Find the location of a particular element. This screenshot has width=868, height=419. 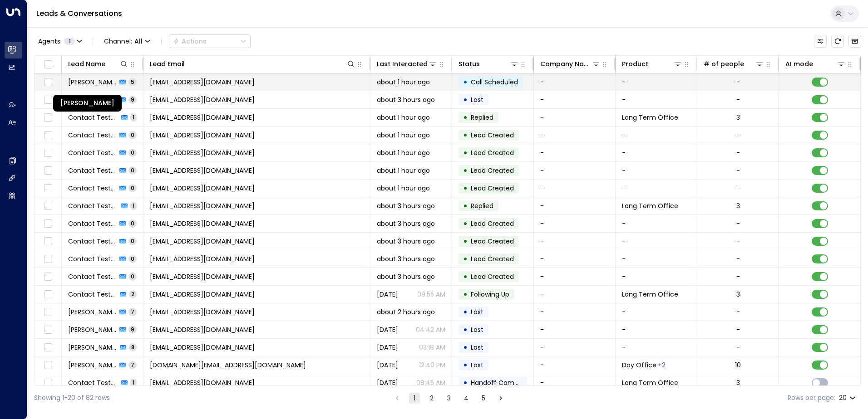

div: Showing 1-20 of 82 rows is located at coordinates (72, 398).